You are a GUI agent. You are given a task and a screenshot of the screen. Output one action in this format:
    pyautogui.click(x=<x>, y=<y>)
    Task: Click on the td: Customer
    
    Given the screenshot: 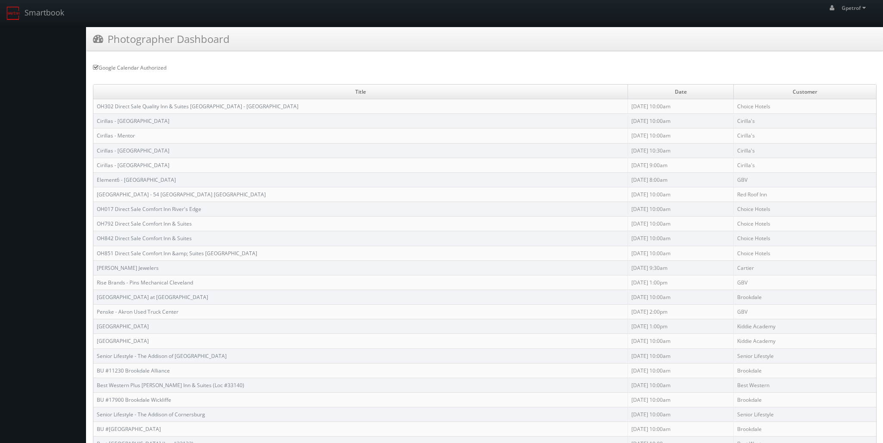 What is the action you would take?
    pyautogui.click(x=805, y=92)
    